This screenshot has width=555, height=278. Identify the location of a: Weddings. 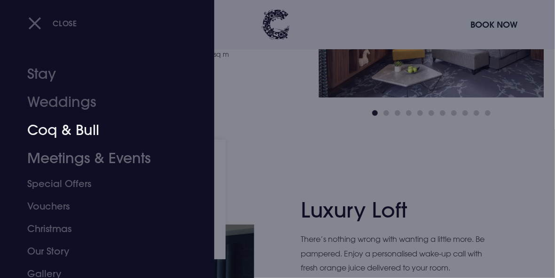
(100, 102).